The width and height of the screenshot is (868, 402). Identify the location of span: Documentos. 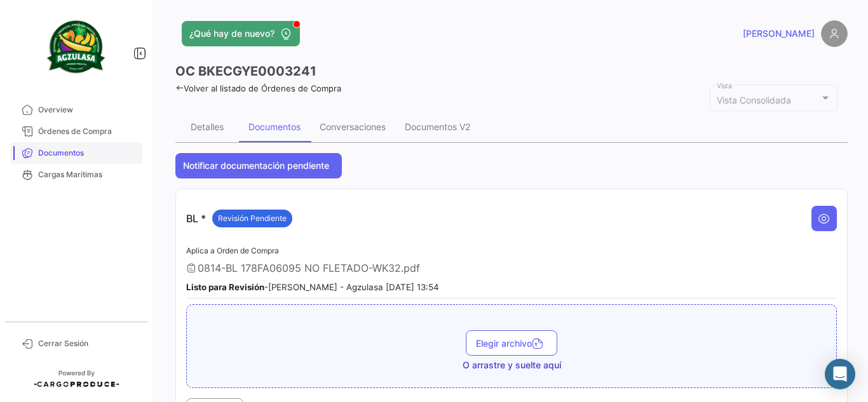
(88, 153).